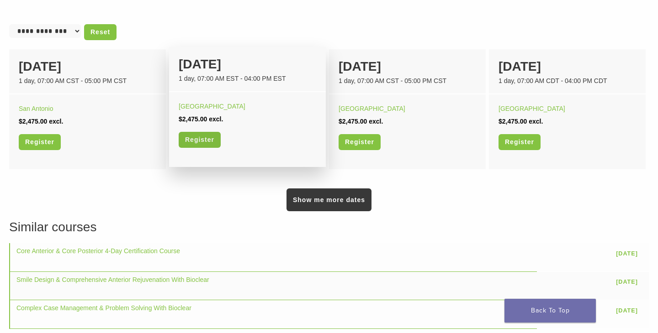 This screenshot has width=658, height=333. Describe the element at coordinates (247, 79) in the screenshot. I see `div: 1 day, 07:00 AM EST - 04:00 PM EST` at that location.